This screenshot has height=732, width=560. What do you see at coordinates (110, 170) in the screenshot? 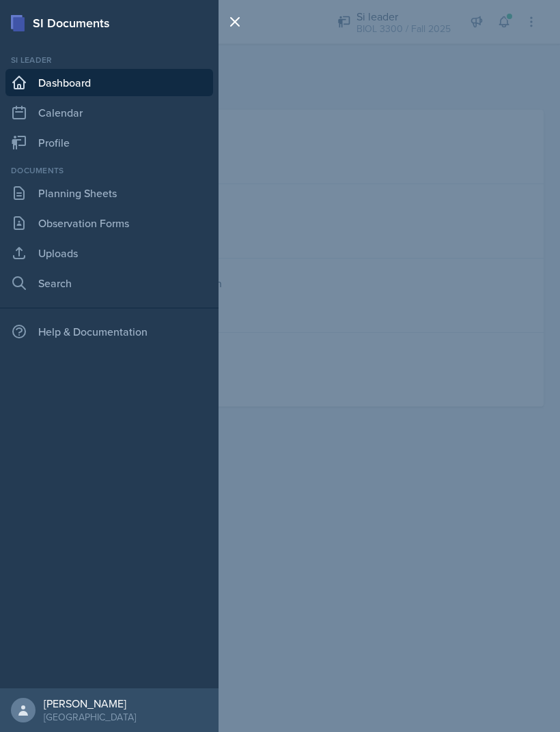
I see `div: Documents` at bounding box center [110, 170].